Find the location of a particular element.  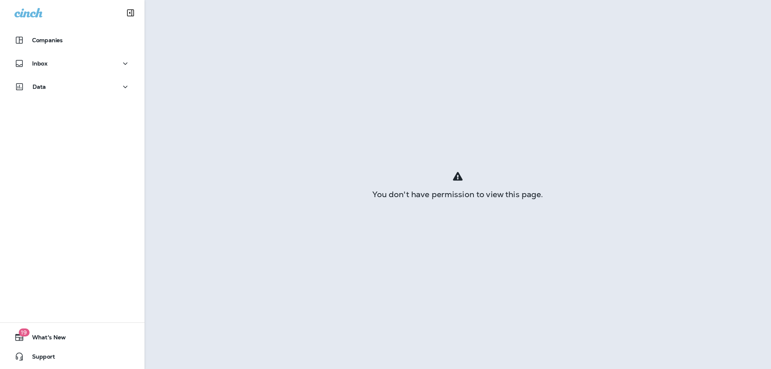

button: 19What's New is located at coordinates (72, 337).